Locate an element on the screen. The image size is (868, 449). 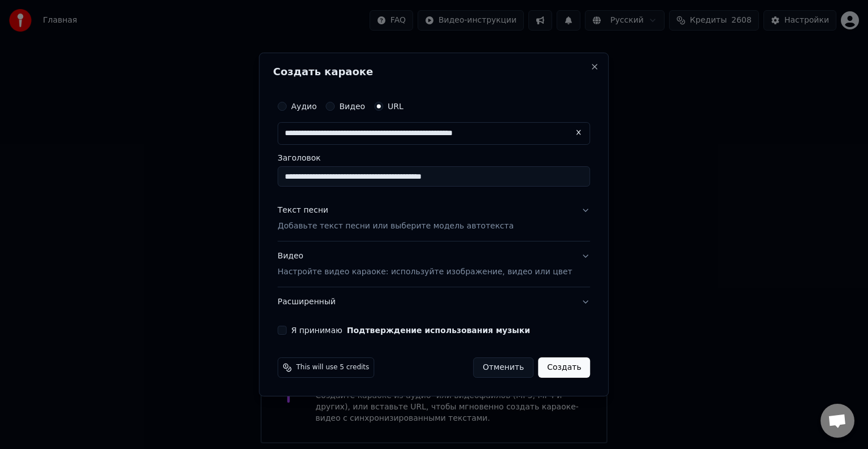
label: Я принимаю is located at coordinates (410, 330).